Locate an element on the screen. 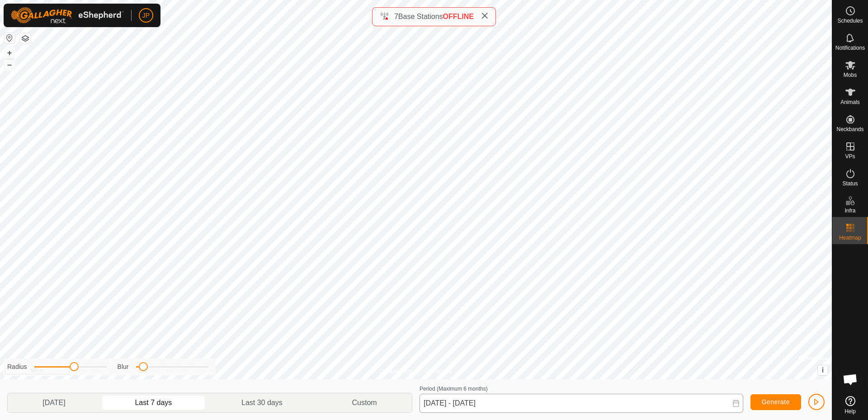 This screenshot has height=420, width=868. button: Generate is located at coordinates (776, 402).